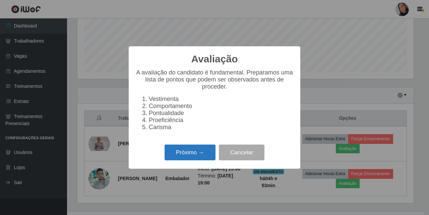  What do you see at coordinates (190, 152) in the screenshot?
I see `button: Próximo →` at bounding box center [190, 152].